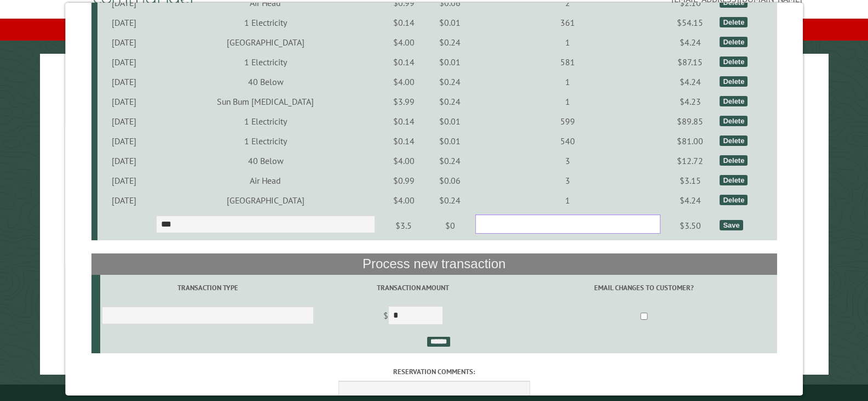 The height and width of the screenshot is (401, 868). What do you see at coordinates (403, 102) in the screenshot?
I see `td: $3.99` at bounding box center [403, 102].